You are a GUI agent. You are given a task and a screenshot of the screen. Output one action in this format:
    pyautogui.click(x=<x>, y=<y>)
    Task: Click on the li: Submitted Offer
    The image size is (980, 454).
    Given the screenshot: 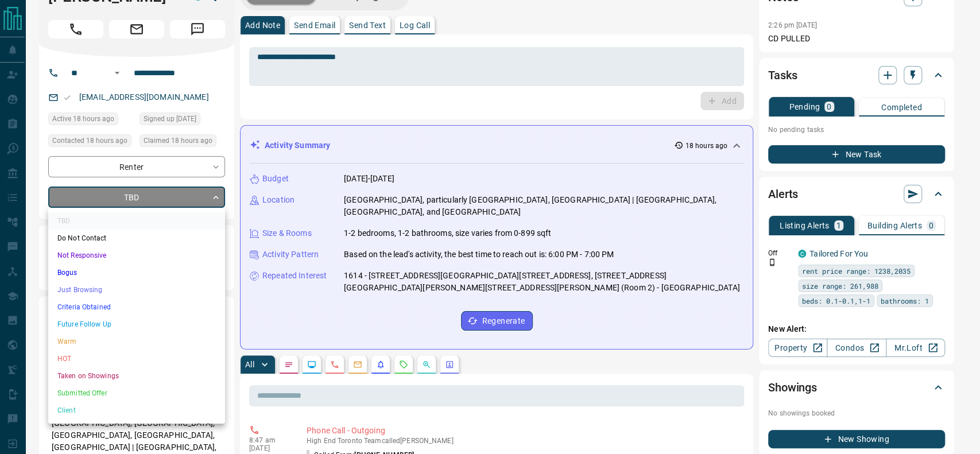 What is the action you would take?
    pyautogui.click(x=137, y=393)
    